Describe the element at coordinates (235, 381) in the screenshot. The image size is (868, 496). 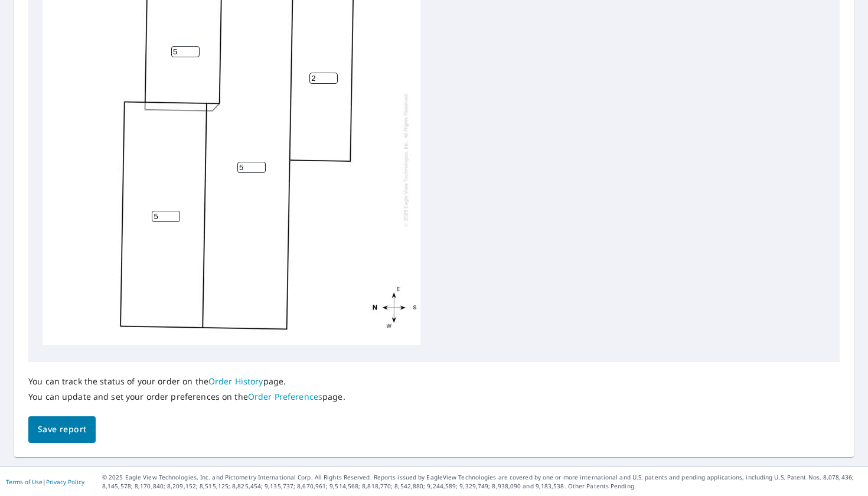
I see `a: Order History` at that location.